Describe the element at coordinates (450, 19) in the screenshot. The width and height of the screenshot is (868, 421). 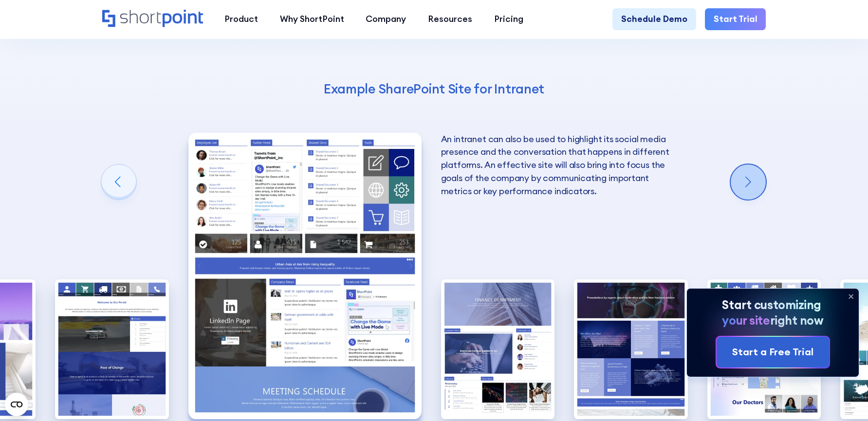
I see `a: Resources` at that location.